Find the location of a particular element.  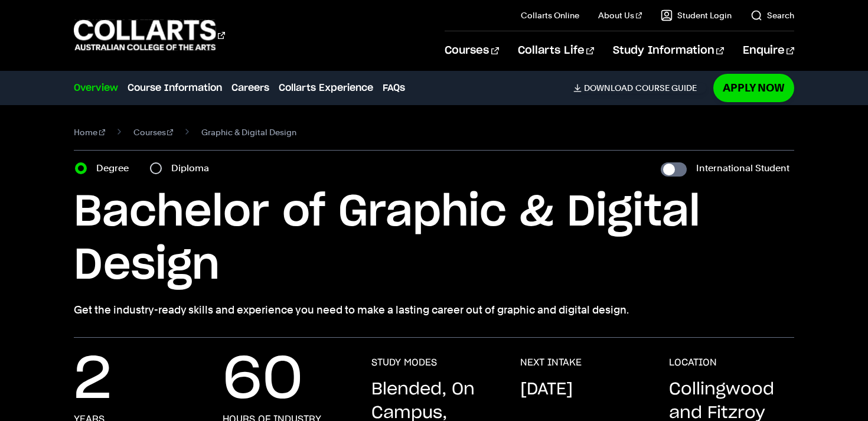

a: Apply Now is located at coordinates (753, 88).